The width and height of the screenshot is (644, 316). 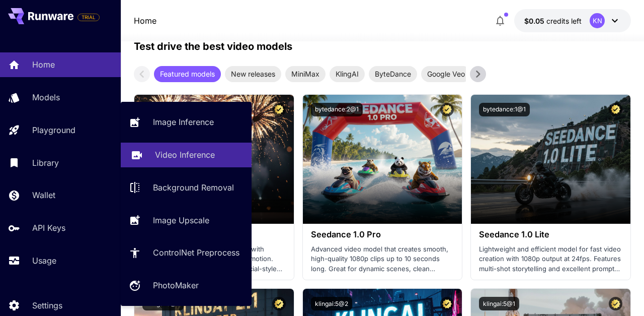 I want to click on p: Usage, so click(x=44, y=261).